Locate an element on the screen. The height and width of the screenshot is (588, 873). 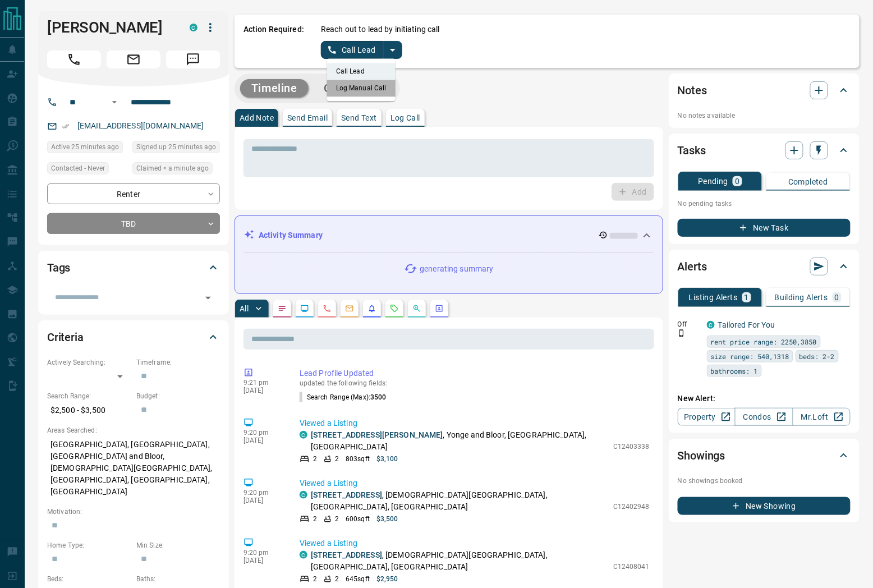
span: size range: 540,1318 is located at coordinates (750, 356).